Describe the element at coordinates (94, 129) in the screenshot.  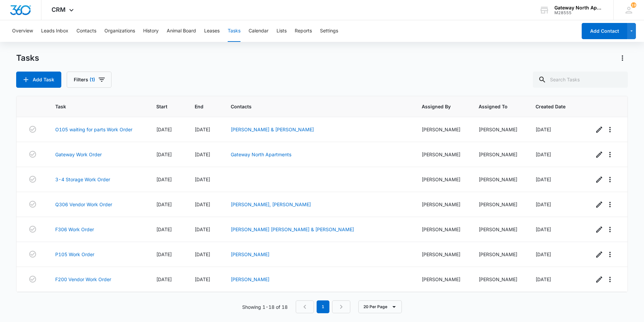
I see `a: O105 waiting for parts Work Order` at that location.